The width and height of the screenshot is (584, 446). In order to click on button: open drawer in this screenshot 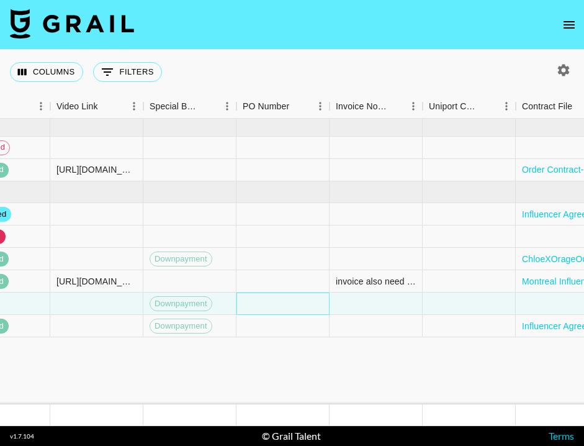, I will do `click(569, 25)`.